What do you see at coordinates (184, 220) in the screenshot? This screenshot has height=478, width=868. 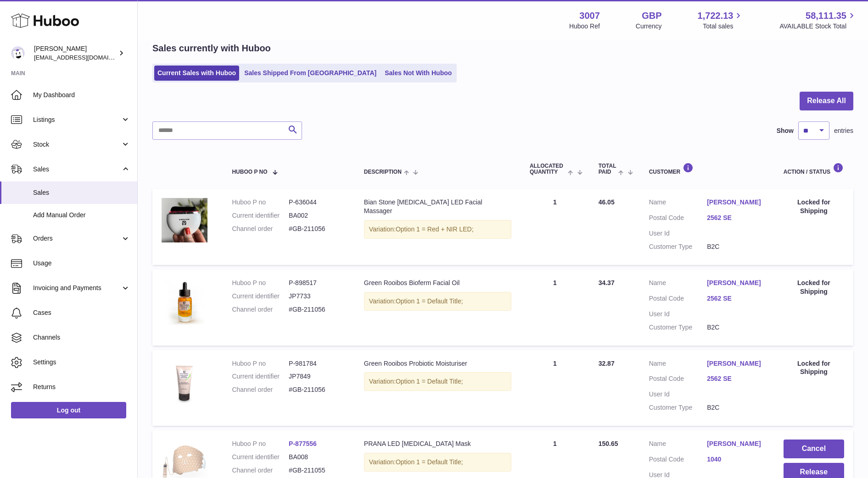 I see `img: 30071708964935.jpg` at bounding box center [184, 220].